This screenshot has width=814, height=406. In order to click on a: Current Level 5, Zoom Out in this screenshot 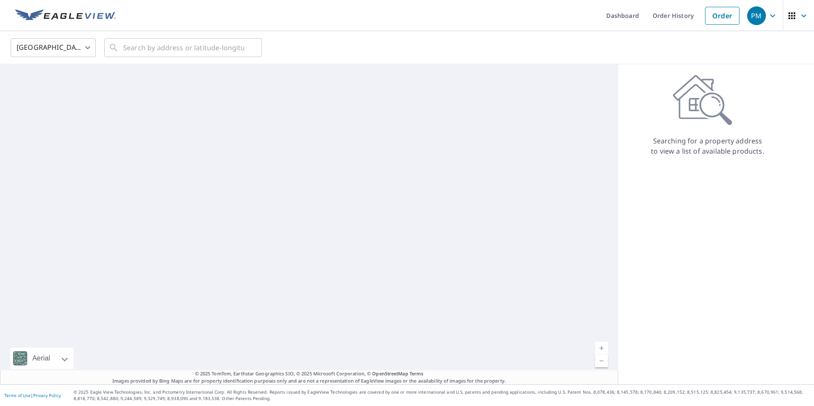, I will do `click(601, 361)`.